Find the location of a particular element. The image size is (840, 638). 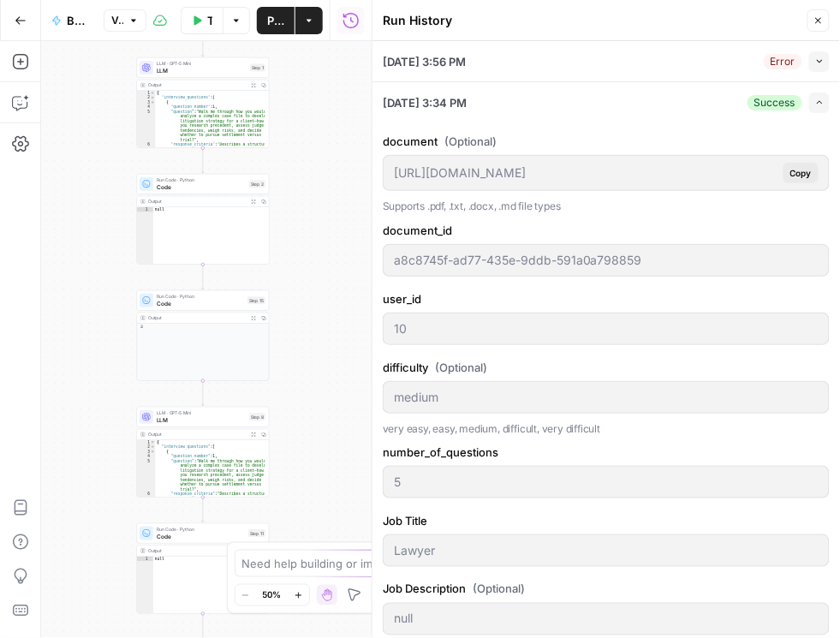

div: Run Code · PythonCodeStep 15Output3 is located at coordinates (203, 336).